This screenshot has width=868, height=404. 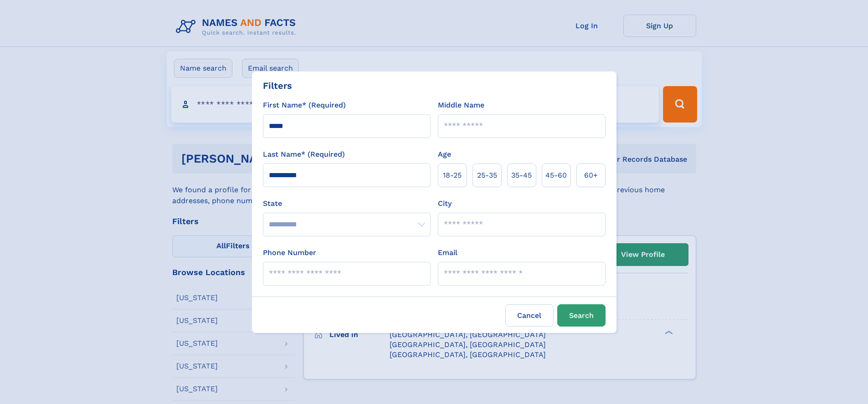 What do you see at coordinates (487, 175) in the screenshot?
I see `span: 25‑35` at bounding box center [487, 175].